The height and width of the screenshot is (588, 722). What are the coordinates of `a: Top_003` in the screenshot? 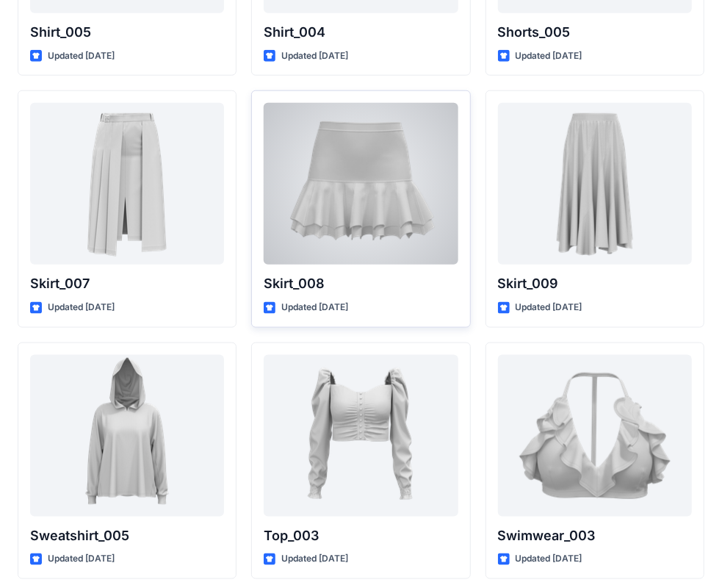 It's located at (361, 436).